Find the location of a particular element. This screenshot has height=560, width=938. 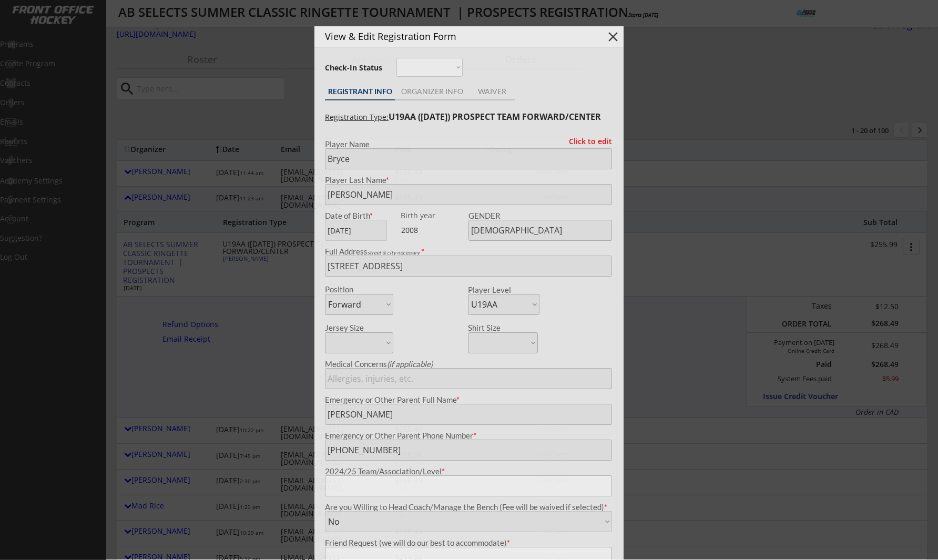

div: Click to edit is located at coordinates (587, 141).